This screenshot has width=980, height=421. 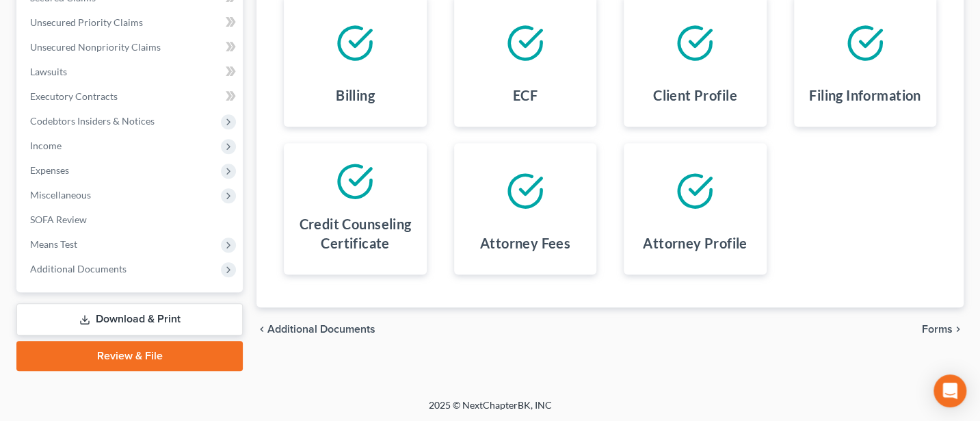 I want to click on div: Open Intercom Messenger, so click(x=950, y=391).